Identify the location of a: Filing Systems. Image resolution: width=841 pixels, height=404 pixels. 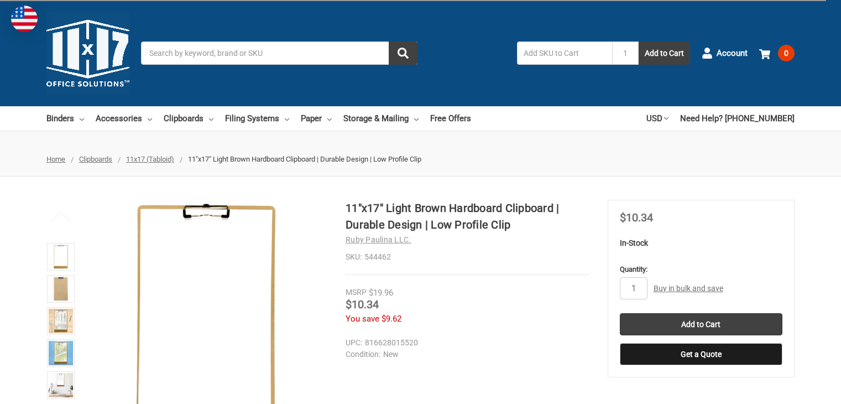
(257, 118).